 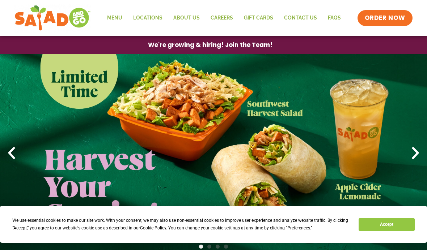 What do you see at coordinates (148, 18) in the screenshot?
I see `a: Locations` at bounding box center [148, 18].